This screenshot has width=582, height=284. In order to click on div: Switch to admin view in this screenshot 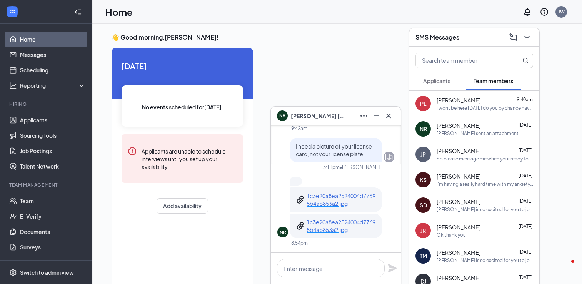, I will do `click(47, 272)`.